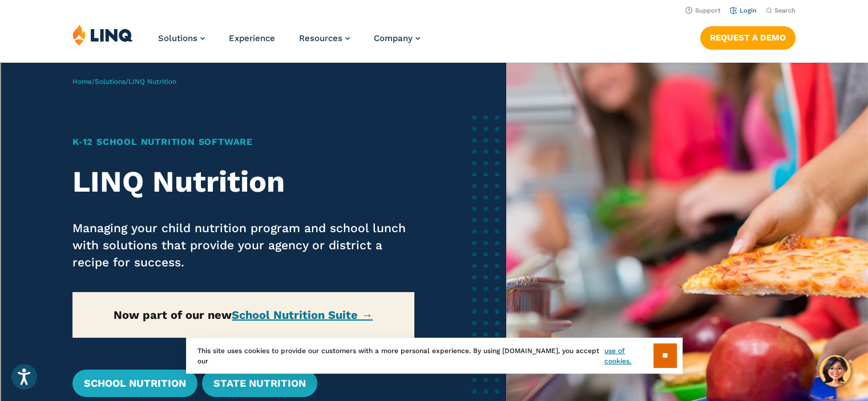 This screenshot has width=868, height=401. What do you see at coordinates (435, 355) in the screenshot?
I see `div: This site uses cookies to provide our customers with a more personal experience. By using [DOMAIN...` at bounding box center [435, 355].